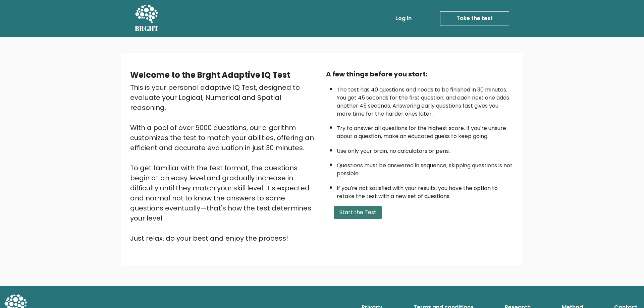 The image size is (644, 308). Describe the element at coordinates (147, 28) in the screenshot. I see `h5: BRGHT` at that location.